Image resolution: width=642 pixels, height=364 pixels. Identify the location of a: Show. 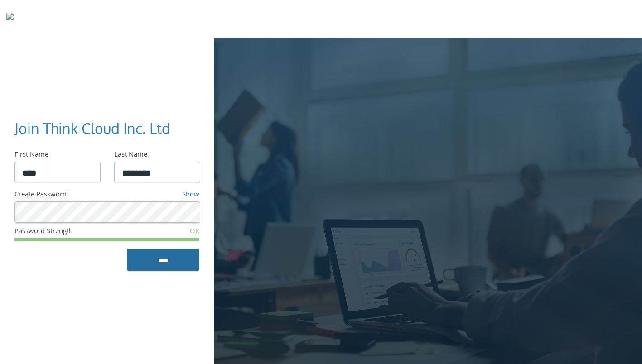
(191, 195).